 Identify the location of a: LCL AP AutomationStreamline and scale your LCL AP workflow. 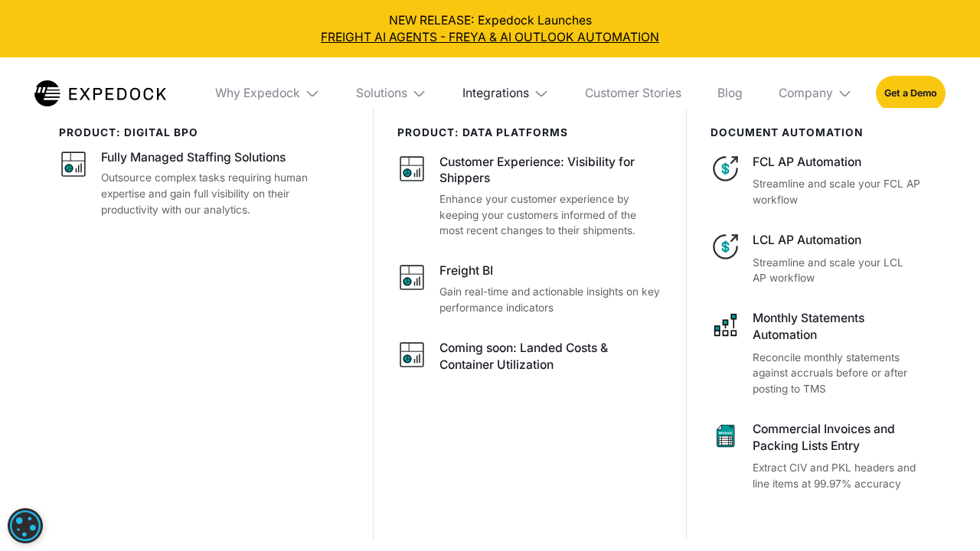
(815, 258).